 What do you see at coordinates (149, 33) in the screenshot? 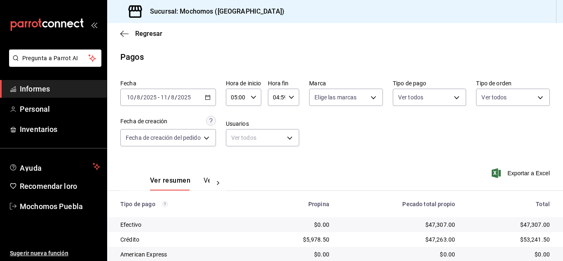
I see `font: Regresar` at bounding box center [149, 33].